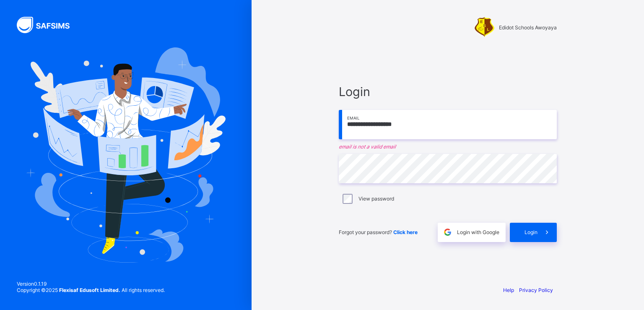 Image resolution: width=644 pixels, height=310 pixels. I want to click on span: Version 0.1.19, so click(90, 283).